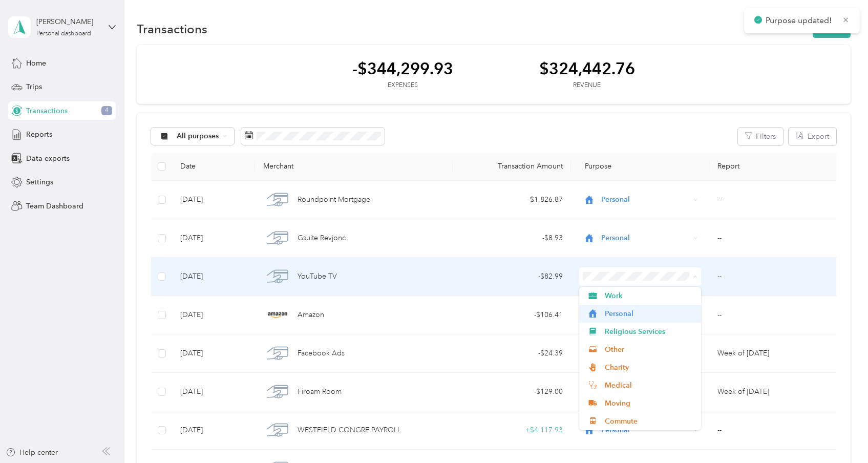  What do you see at coordinates (511, 353) in the screenshot?
I see `div: - $24.39` at bounding box center [511, 353].